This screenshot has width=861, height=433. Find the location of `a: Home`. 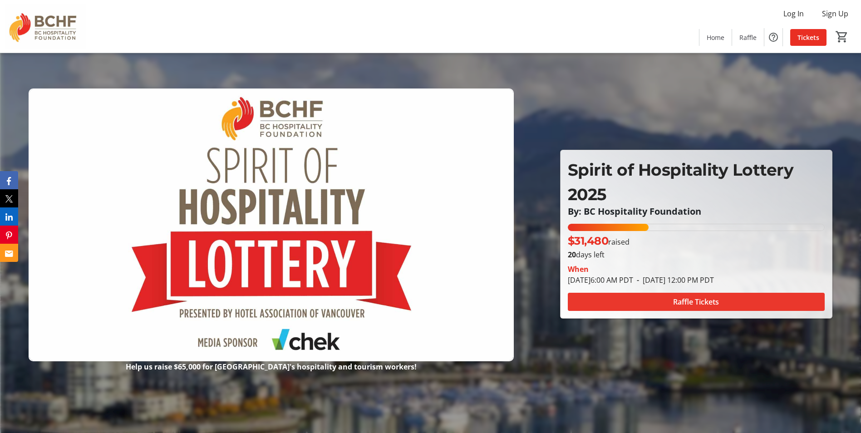

a: Home is located at coordinates (716, 37).